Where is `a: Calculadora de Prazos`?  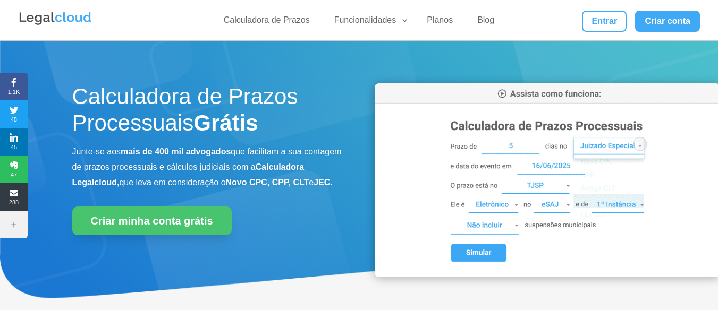
a: Calculadora de Prazos is located at coordinates (267, 22).